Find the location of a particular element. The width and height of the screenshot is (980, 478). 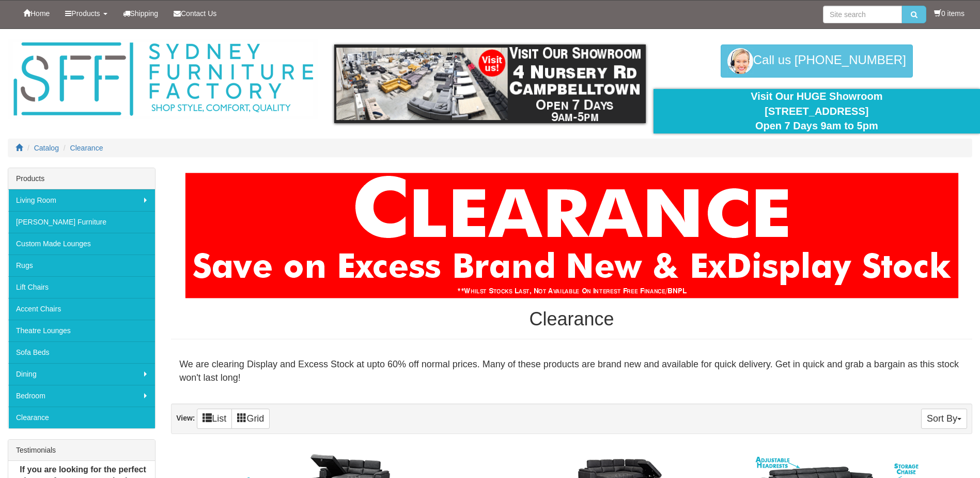

a: Grid is located at coordinates (251, 418).